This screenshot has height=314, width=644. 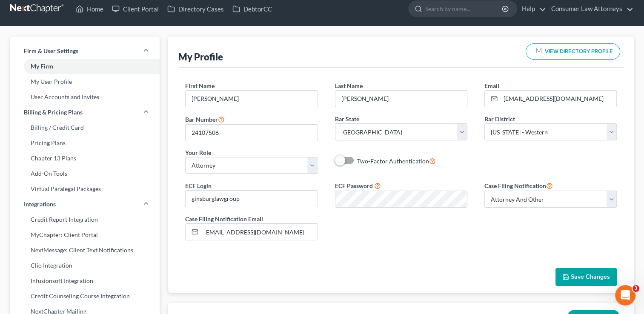 What do you see at coordinates (347, 119) in the screenshot?
I see `label: Bar State` at bounding box center [347, 119].